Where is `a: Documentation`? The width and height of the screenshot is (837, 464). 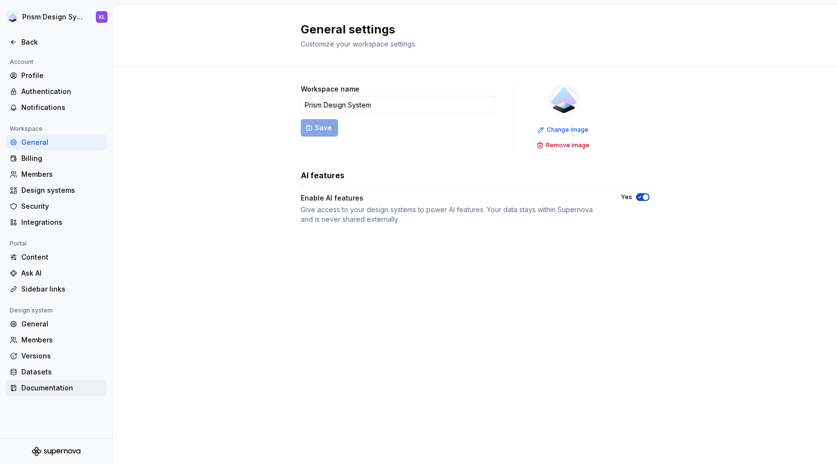 a: Documentation is located at coordinates (56, 388).